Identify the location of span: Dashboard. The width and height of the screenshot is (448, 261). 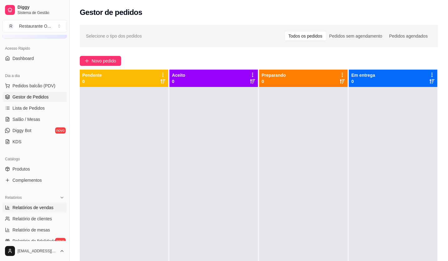
(23, 59).